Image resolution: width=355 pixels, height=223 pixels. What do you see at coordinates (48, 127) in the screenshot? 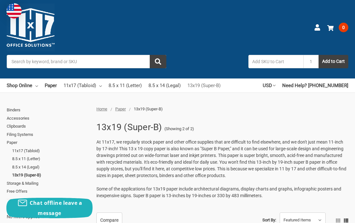
I see `a: Clipboards` at bounding box center [48, 127].